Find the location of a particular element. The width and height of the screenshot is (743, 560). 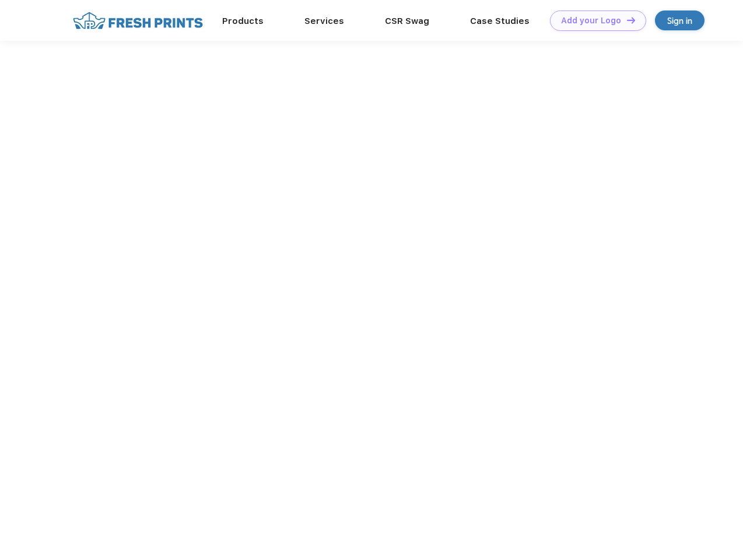

a: Sign in is located at coordinates (679, 20).